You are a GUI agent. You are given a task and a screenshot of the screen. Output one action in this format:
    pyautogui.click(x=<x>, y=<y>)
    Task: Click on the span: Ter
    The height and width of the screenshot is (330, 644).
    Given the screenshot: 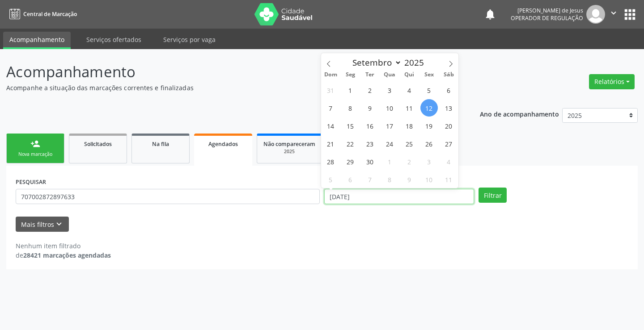 What is the action you would take?
    pyautogui.click(x=370, y=75)
    